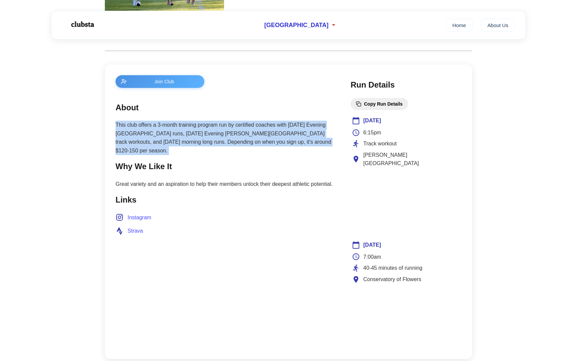  What do you see at coordinates (227, 184) in the screenshot?
I see `p: Great variety and an aspiration to help their members unlock their deepest athletic potential.` at bounding box center [227, 184].